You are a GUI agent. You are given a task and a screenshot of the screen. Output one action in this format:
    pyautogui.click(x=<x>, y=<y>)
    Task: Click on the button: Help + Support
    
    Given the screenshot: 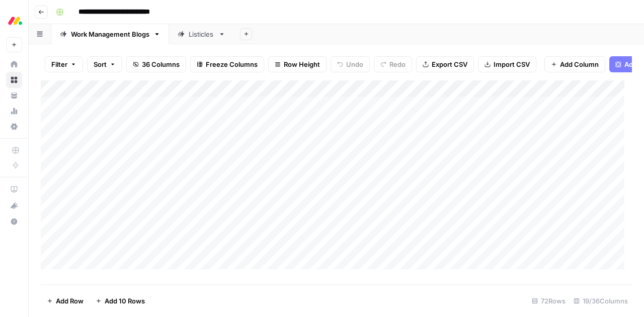 What is the action you would take?
    pyautogui.click(x=14, y=222)
    